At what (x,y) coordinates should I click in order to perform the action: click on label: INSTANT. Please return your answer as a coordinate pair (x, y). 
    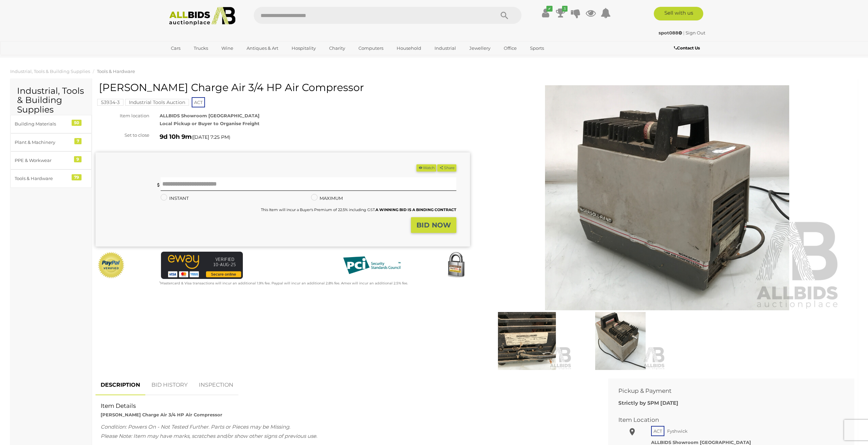
    Looking at the image, I should click on (175, 199).